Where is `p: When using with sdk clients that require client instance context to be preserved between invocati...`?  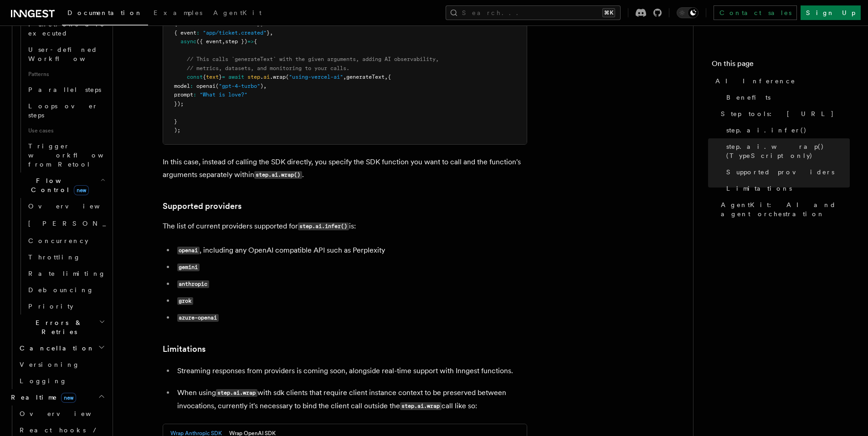
p: When using with sdk clients that require client instance context to be preserved between invocati... is located at coordinates (352, 400).